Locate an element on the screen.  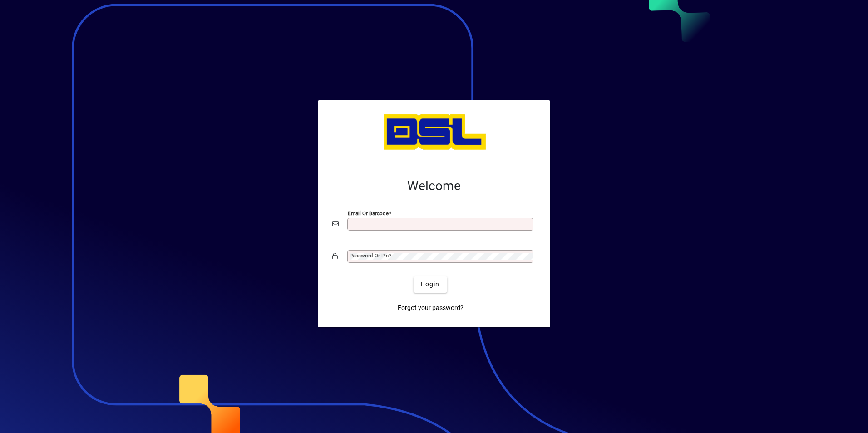
span: Login is located at coordinates (430, 284).